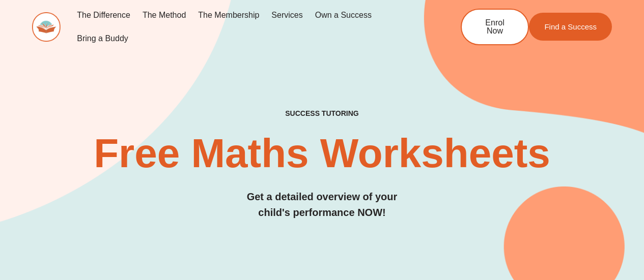 The height and width of the screenshot is (280, 644). What do you see at coordinates (570, 27) in the screenshot?
I see `span: Find a Success` at bounding box center [570, 27].